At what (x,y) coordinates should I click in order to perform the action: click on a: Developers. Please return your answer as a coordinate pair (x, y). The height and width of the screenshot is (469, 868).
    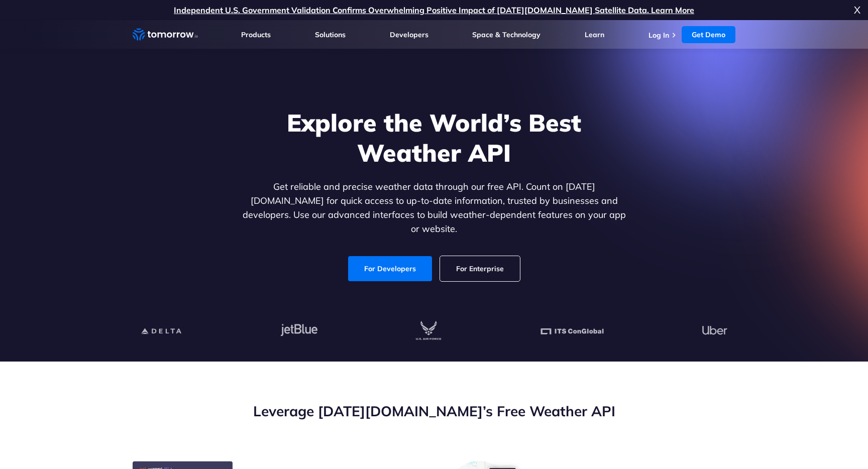
    Looking at the image, I should click on (409, 35).